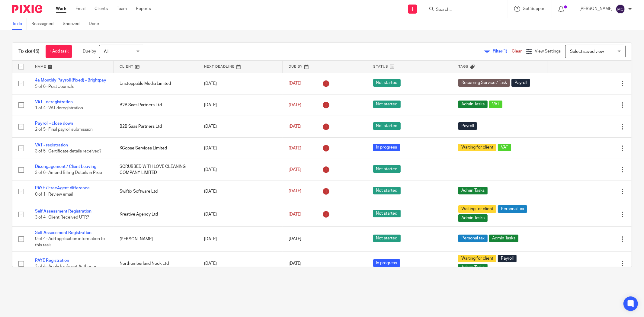 The width and height of the screenshot is (644, 317). Describe the element at coordinates (68, 173) in the screenshot. I see `span: 3 of 6 · Amend Billing Details in Pixie` at that location.